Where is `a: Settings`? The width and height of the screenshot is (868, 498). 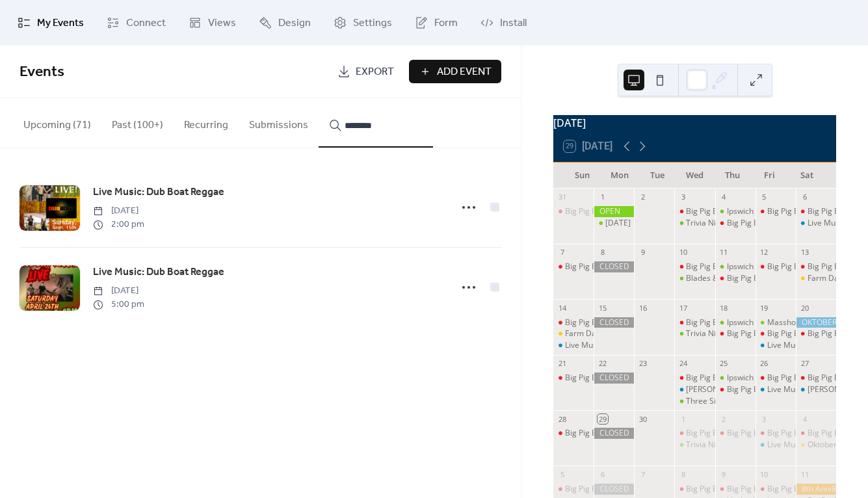
a: Settings is located at coordinates (362, 22).